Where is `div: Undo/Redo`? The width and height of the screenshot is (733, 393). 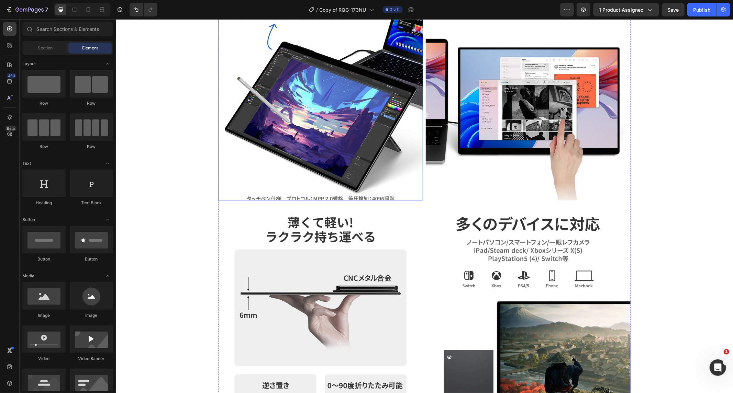
div: Undo/Redo is located at coordinates (143, 10).